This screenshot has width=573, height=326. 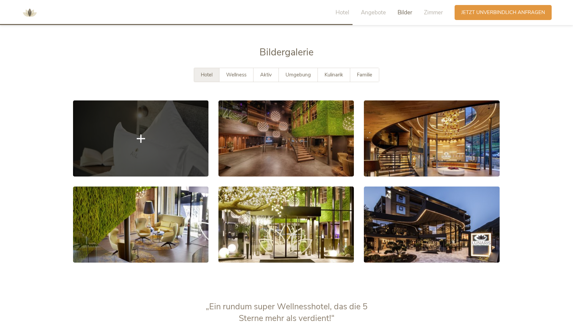 What do you see at coordinates (405, 12) in the screenshot?
I see `span: Bilder` at bounding box center [405, 12].